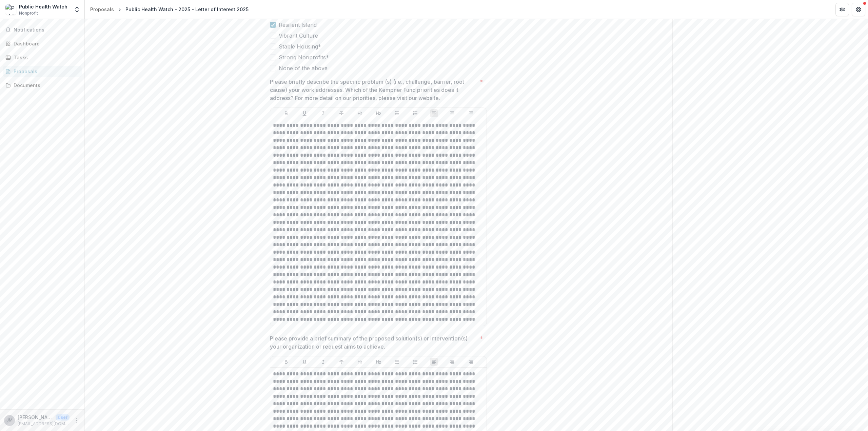 The image size is (868, 431). I want to click on p: Please provide a brief summary of the proposed solution(s) or intervention(s) your organization o..., so click(373, 343).